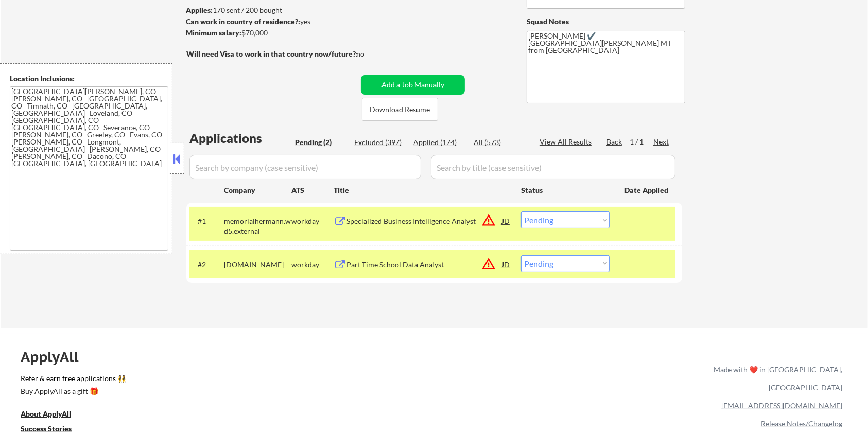 Image resolution: width=868 pixels, height=433 pixels. What do you see at coordinates (499, 142) in the screenshot?
I see `div: All (573)` at bounding box center [499, 142].